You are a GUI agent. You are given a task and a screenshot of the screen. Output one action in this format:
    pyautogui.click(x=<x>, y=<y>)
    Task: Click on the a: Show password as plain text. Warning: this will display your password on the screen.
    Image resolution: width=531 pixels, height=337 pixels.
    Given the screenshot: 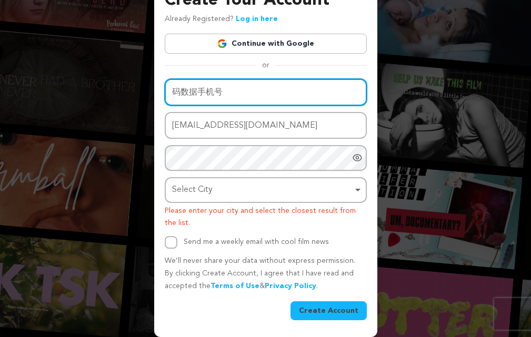 What is the action you would take?
    pyautogui.click(x=357, y=158)
    